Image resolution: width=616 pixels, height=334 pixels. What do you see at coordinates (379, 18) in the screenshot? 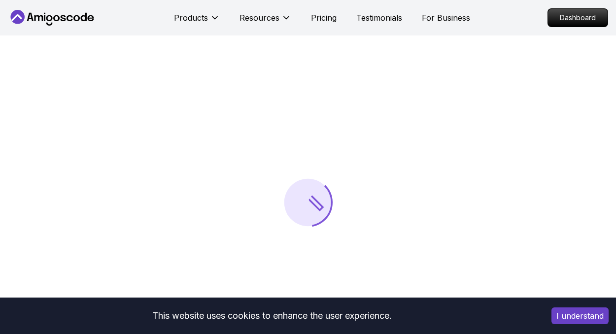
I see `p: Testimonials` at bounding box center [379, 18].